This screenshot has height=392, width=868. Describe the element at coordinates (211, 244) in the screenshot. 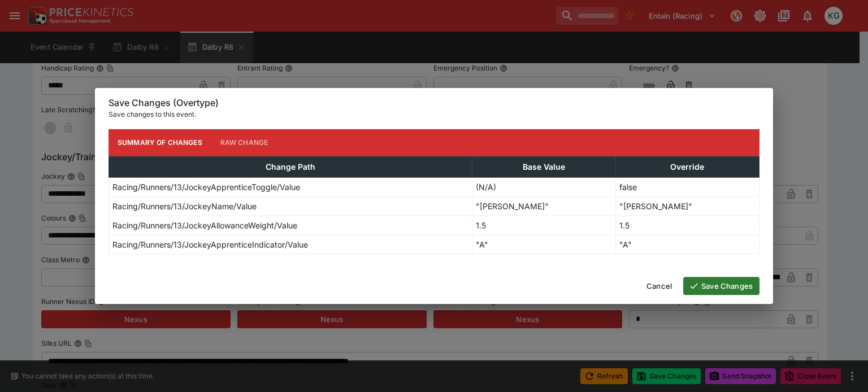

I see `p: Racing/Runners/13/JockeyApprenticeIndicator/Value` at that location.